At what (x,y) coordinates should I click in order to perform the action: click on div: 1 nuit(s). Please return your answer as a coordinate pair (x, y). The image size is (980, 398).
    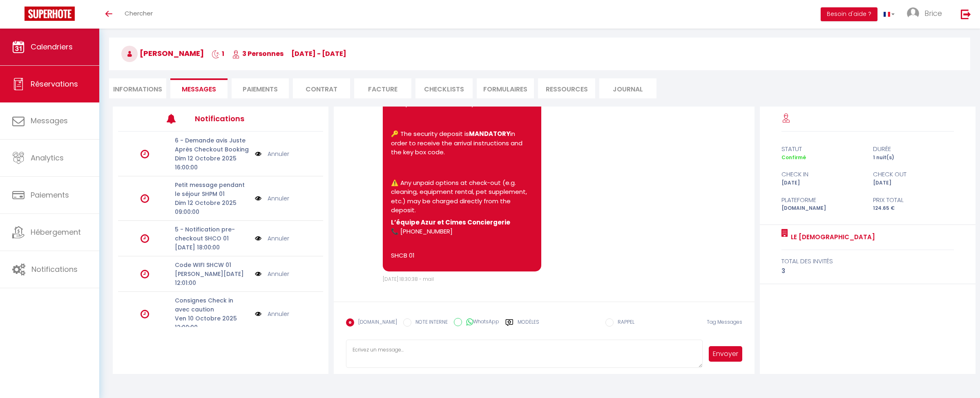
    Looking at the image, I should click on (913, 158).